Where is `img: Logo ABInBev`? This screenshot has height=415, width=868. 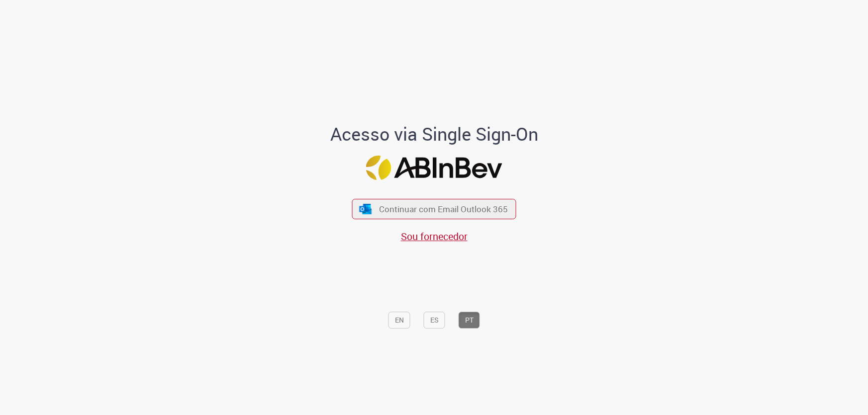
img: Logo ABInBev is located at coordinates (435, 168).